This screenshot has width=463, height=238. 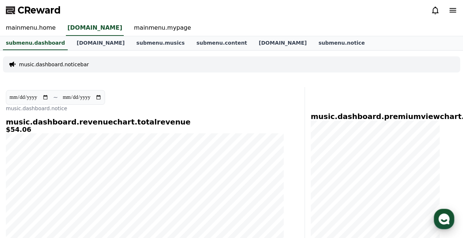 I want to click on a: submenu.content, so click(x=221, y=43).